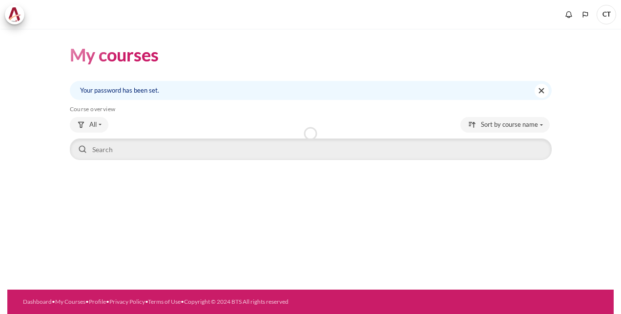 Image resolution: width=621 pixels, height=314 pixels. Describe the element at coordinates (310, 149) in the screenshot. I see `input: Search` at that location.